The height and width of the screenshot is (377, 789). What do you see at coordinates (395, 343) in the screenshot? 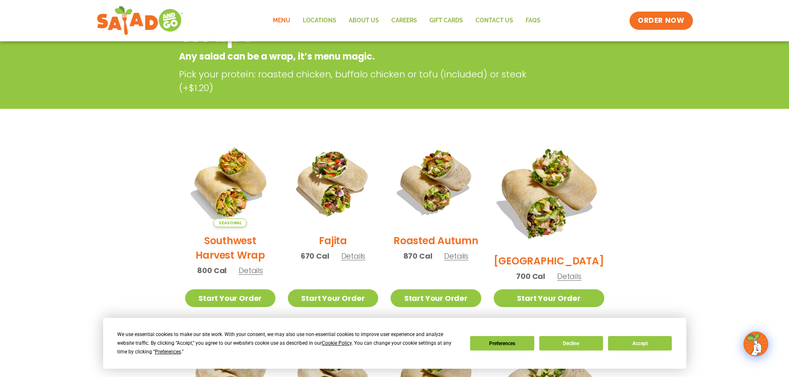
I see `div: Cookie Consent Prompt` at bounding box center [395, 343].